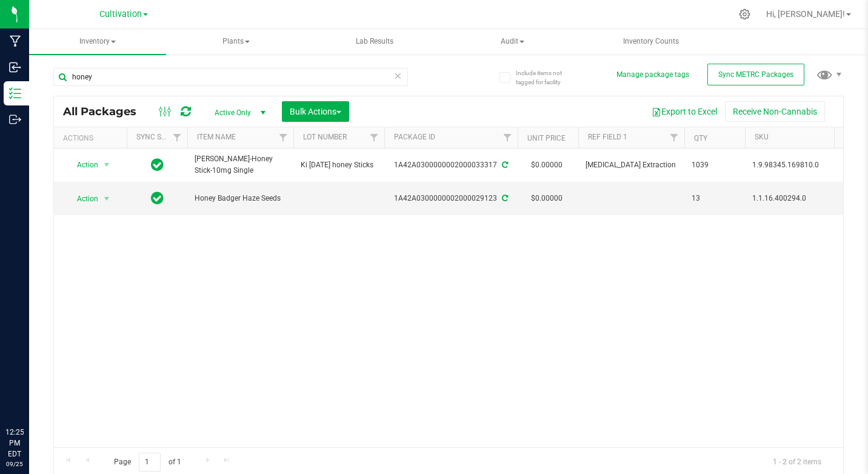 The height and width of the screenshot is (474, 868). I want to click on button: Manage package tags, so click(653, 75).